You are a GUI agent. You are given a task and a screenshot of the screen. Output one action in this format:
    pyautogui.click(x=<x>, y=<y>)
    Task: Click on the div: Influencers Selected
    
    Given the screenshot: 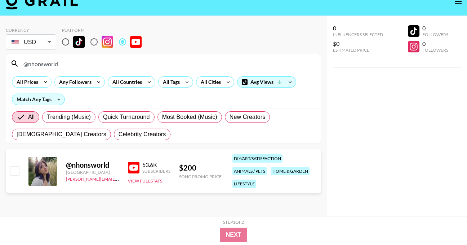 What is the action you would take?
    pyautogui.click(x=358, y=34)
    